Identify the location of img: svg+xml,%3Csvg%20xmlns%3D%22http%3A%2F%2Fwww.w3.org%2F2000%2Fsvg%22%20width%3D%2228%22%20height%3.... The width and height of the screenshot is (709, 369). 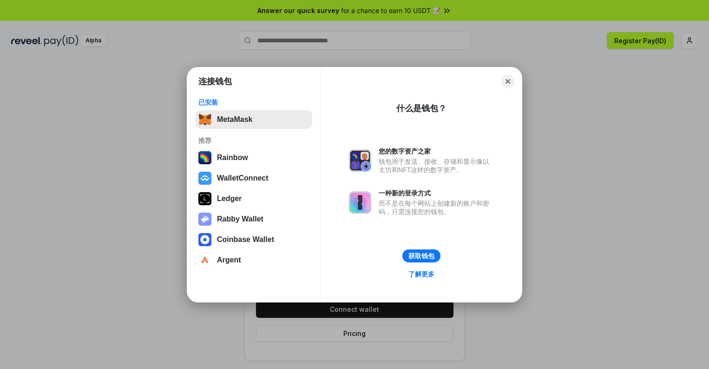
(205, 198).